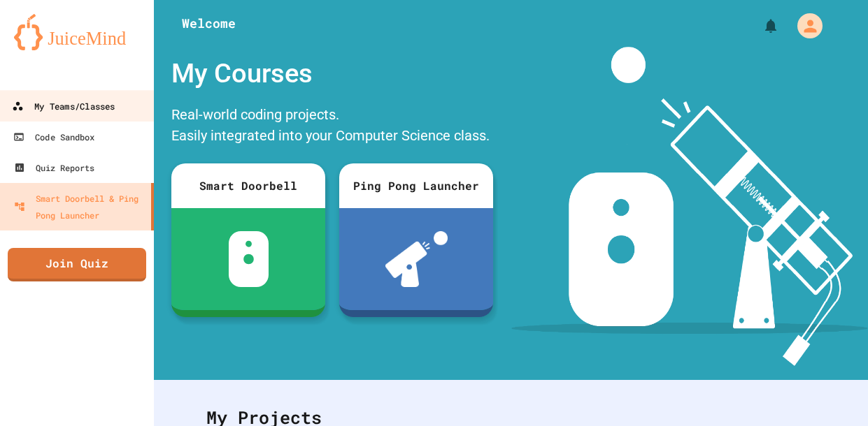 Image resolution: width=868 pixels, height=426 pixels. What do you see at coordinates (332, 73) in the screenshot?
I see `div: My Courses` at bounding box center [332, 73].